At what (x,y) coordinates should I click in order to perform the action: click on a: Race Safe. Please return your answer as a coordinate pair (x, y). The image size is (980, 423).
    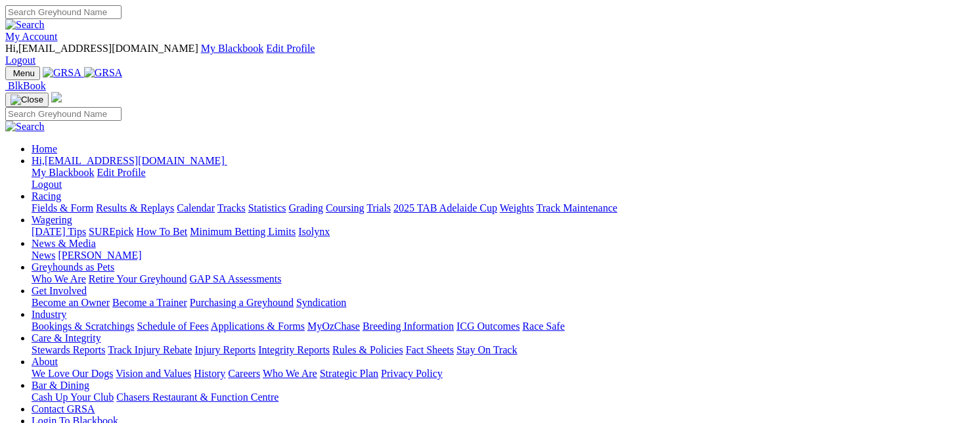
    Looking at the image, I should click on (544, 326).